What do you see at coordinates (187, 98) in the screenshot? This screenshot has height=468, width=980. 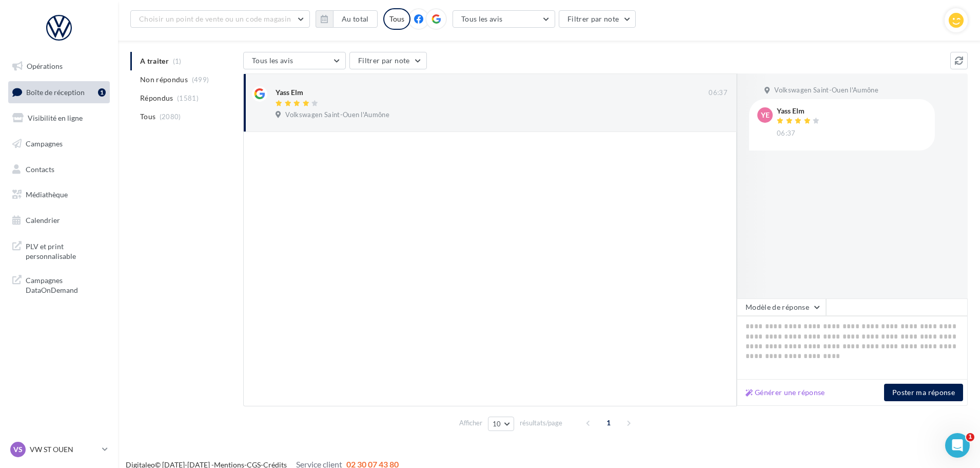 I see `span: (1581)` at bounding box center [187, 98].